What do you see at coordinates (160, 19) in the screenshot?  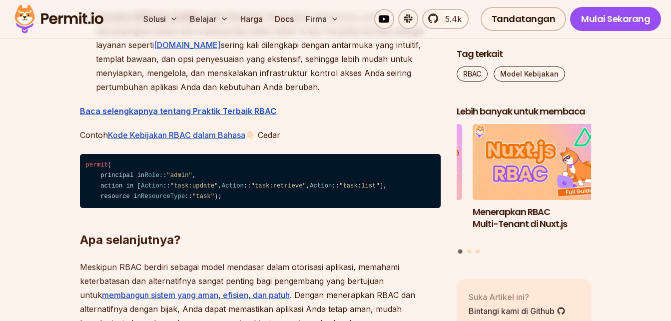 I see `button: Solusi` at bounding box center [160, 19].